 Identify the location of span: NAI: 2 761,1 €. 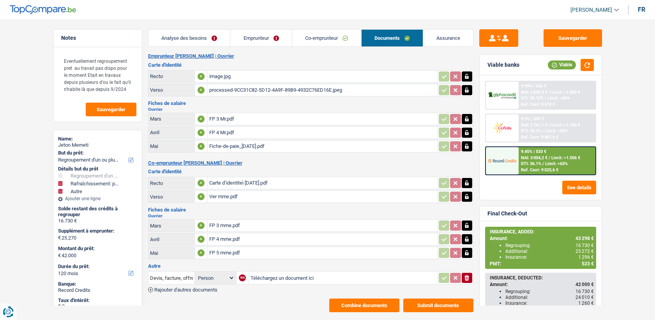
(534, 125).